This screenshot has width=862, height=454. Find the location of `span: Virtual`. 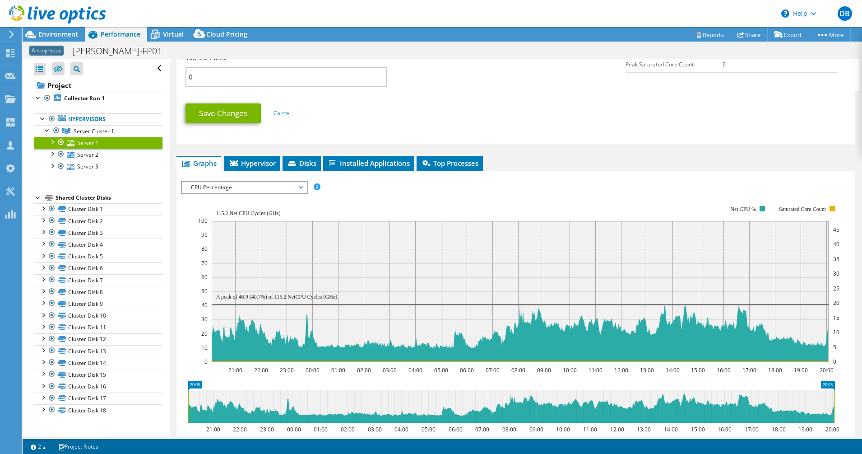

span: Virtual is located at coordinates (173, 34).